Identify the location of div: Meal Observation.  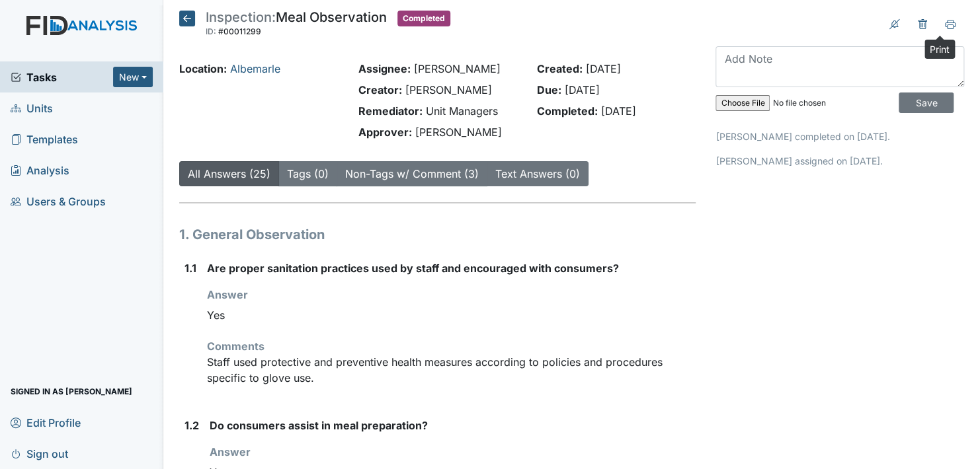
(296, 25).